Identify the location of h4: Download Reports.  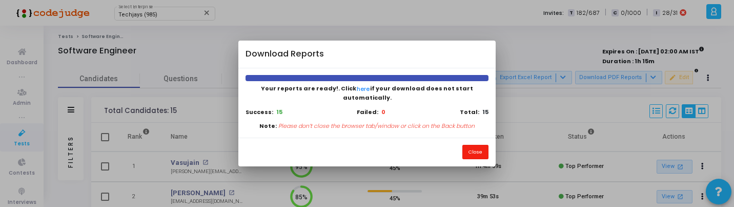
(285, 54).